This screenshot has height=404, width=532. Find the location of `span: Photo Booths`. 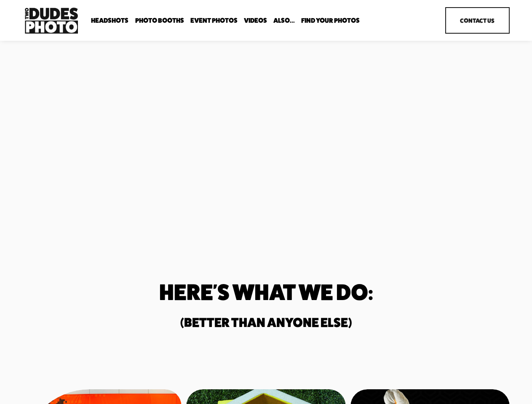

span: Photo Booths is located at coordinates (160, 21).